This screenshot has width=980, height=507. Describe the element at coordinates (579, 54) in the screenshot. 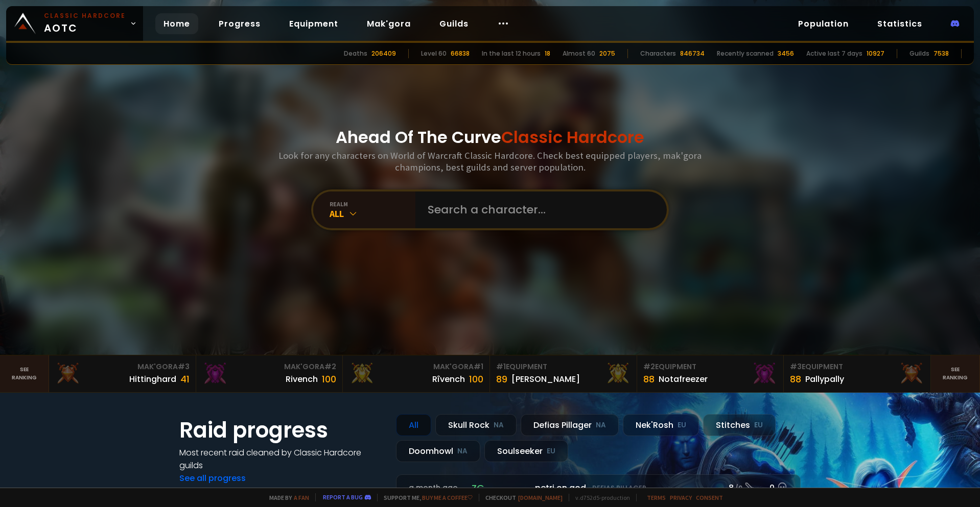

I see `div: Almost 60` at that location.